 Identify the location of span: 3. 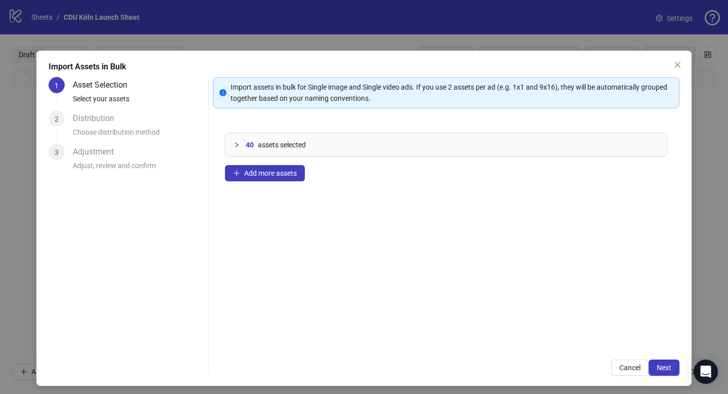
(57, 152).